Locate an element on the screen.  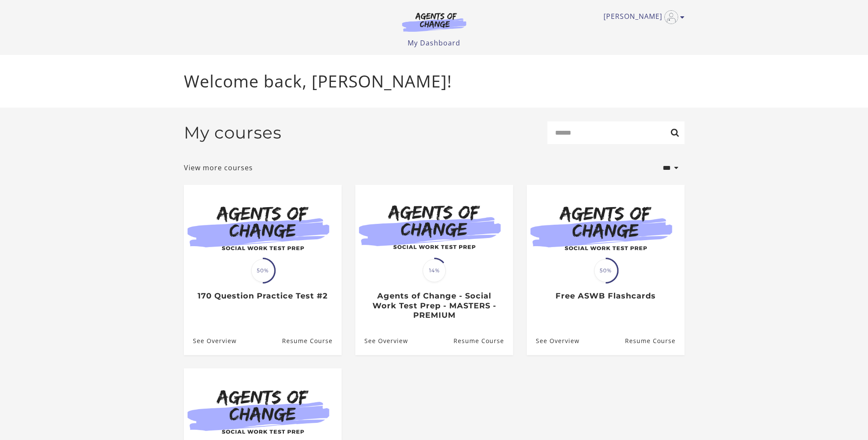
h3: Free ASWB Flashcards is located at coordinates (605, 296).